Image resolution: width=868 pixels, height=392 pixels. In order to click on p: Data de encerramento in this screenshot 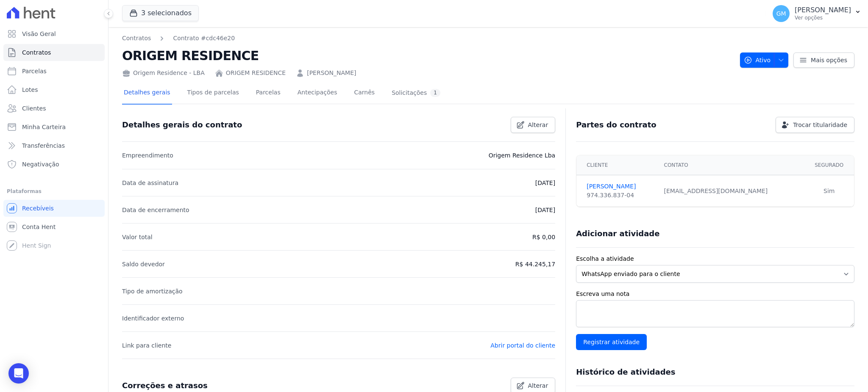, I will do `click(155, 210)`.